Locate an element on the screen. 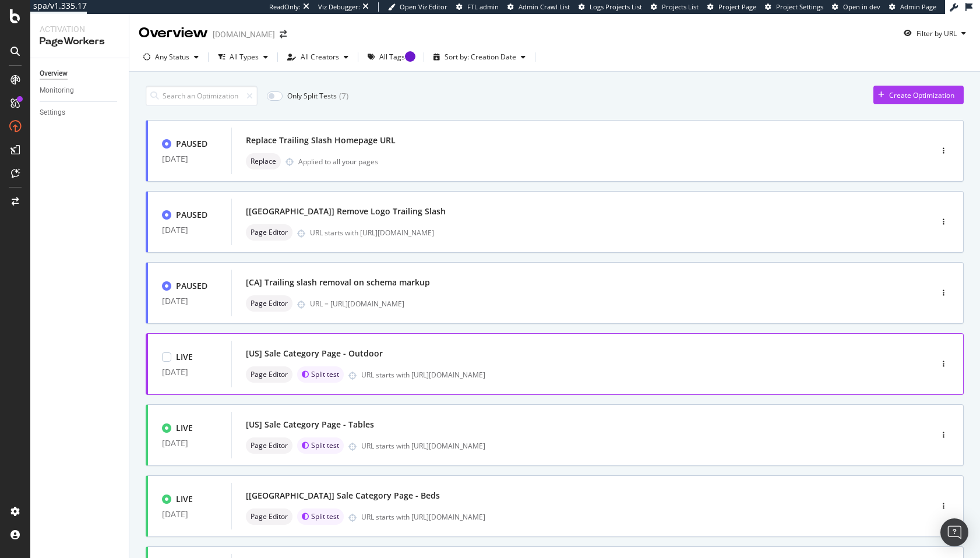 The image size is (980, 558). a: Overview is located at coordinates (79, 73).